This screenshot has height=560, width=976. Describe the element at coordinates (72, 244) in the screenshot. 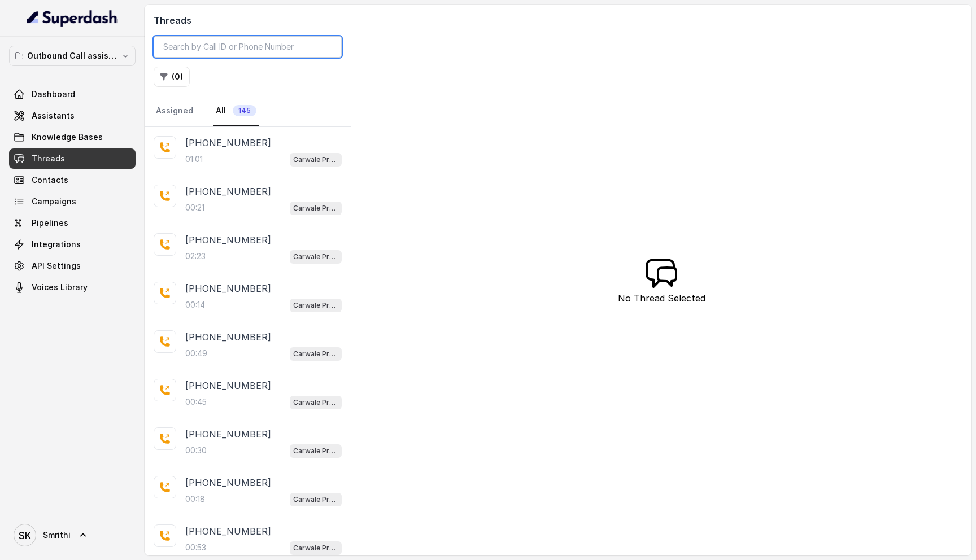

I see `a: Integrations` at that location.